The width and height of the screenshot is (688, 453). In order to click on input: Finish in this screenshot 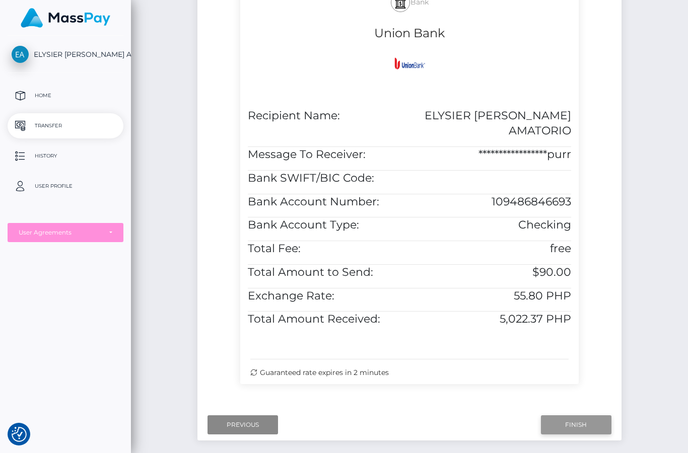, I will do `click(576, 425)`.